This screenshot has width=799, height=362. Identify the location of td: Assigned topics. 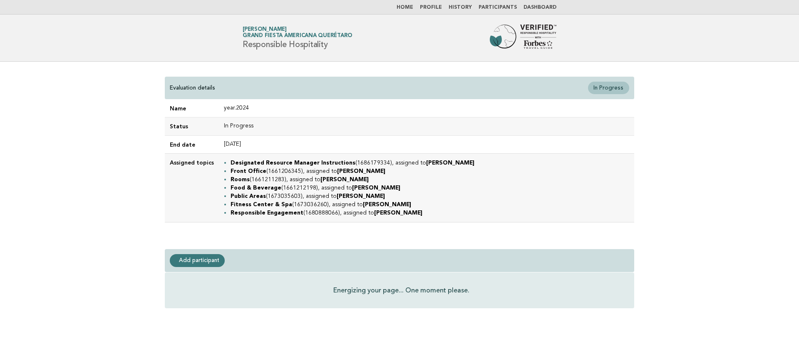
(192, 188).